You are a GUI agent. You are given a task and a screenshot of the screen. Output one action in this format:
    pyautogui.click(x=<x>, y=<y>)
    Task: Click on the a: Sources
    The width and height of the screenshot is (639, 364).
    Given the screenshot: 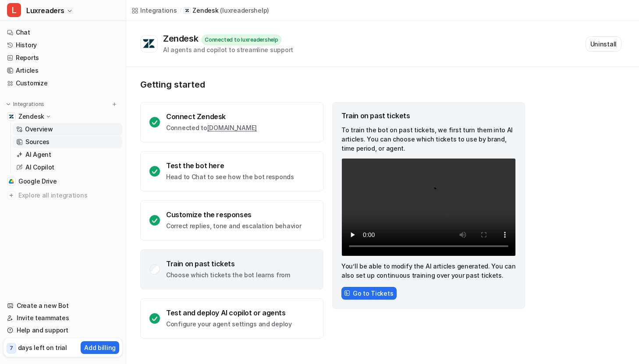 What is the action you would take?
    pyautogui.click(x=67, y=142)
    